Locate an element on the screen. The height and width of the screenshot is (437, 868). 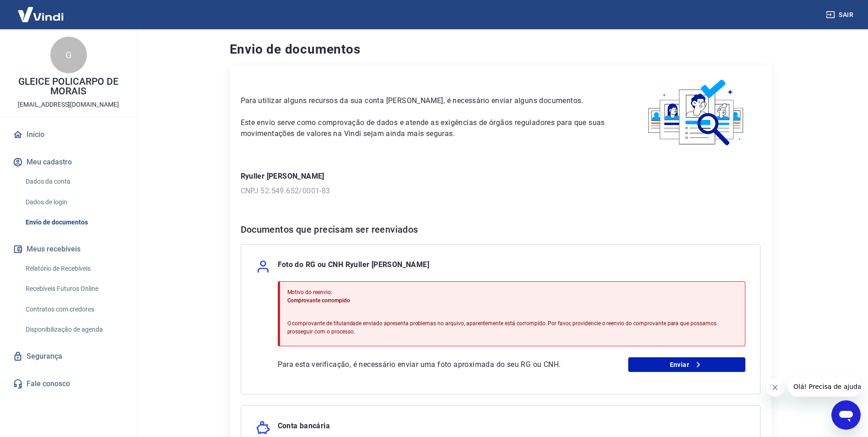
a: Dados da conta is located at coordinates (73, 181).